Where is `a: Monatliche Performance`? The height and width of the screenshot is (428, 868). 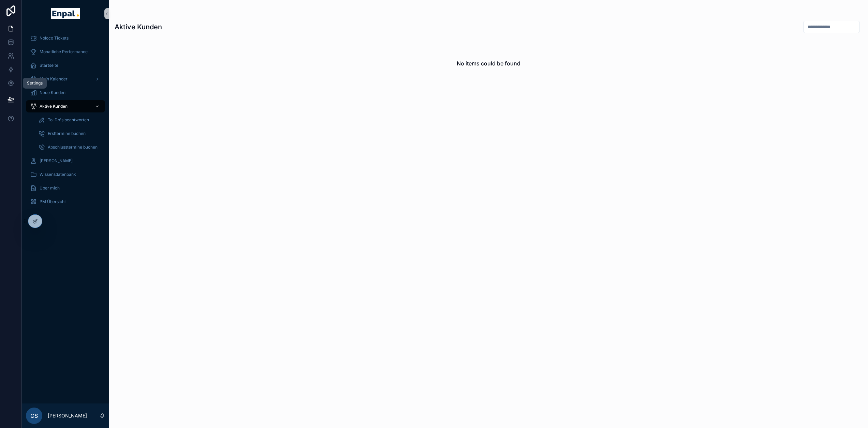
a: Monatliche Performance is located at coordinates (66, 52).